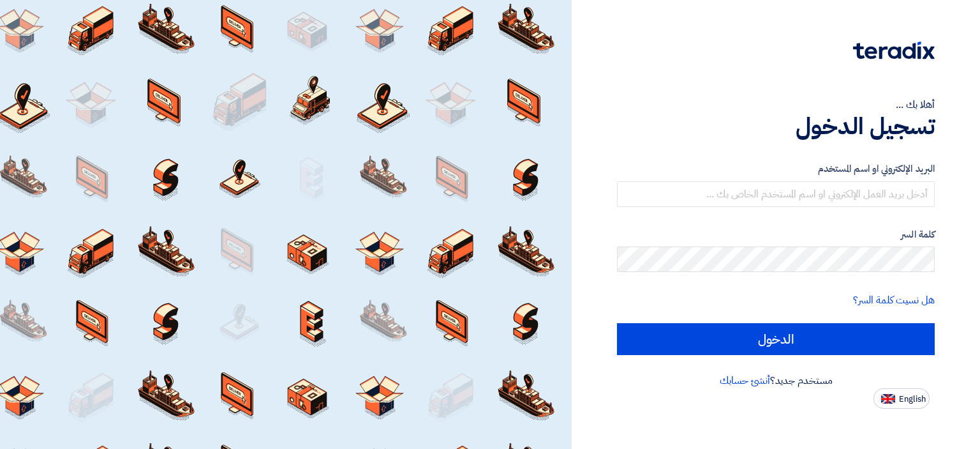 This screenshot has width=980, height=449. Describe the element at coordinates (776, 194) in the screenshot. I see `input: أدخل بريد العمل الإلكتروني او اسم المستخدم الخاص بك ...` at that location.